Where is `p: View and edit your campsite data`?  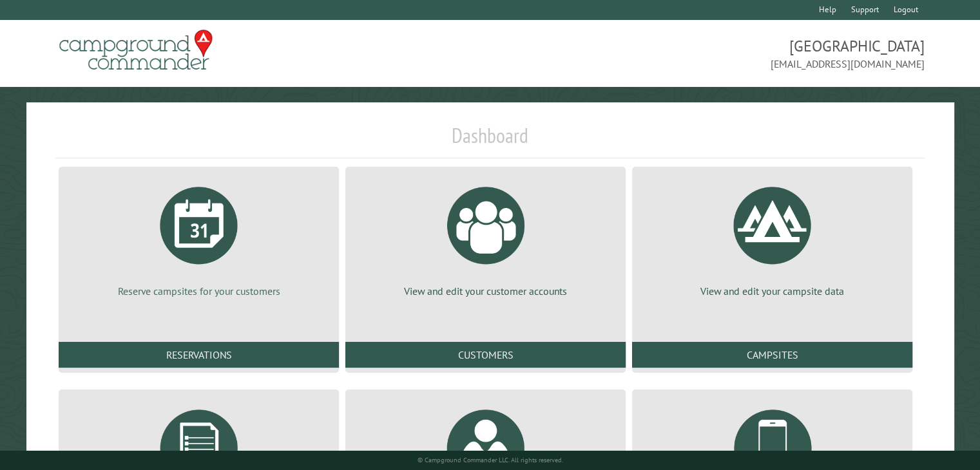 p: View and edit your campsite data is located at coordinates (771, 291).